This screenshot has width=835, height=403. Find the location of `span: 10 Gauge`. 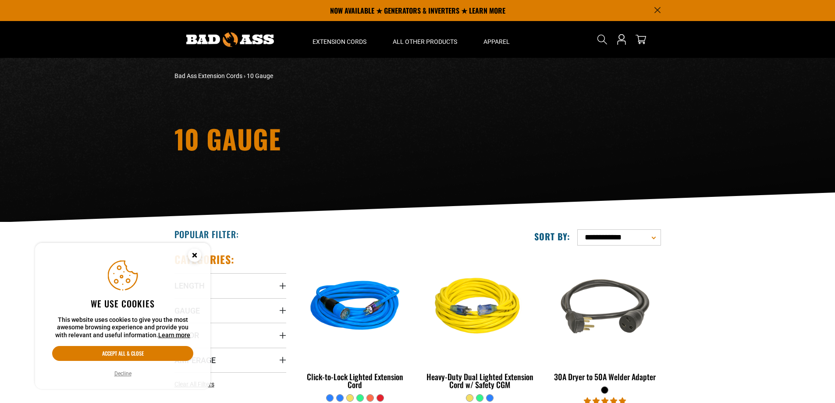

span: 10 Gauge is located at coordinates (260, 76).